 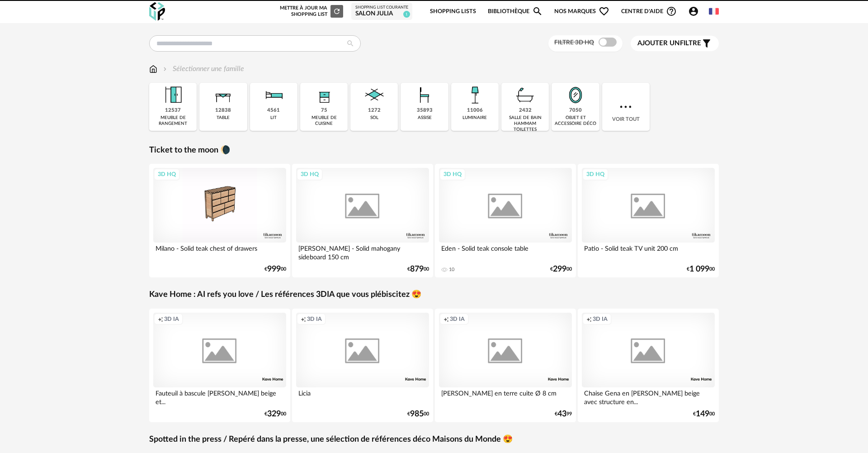 I want to click on span: 879, so click(x=417, y=269).